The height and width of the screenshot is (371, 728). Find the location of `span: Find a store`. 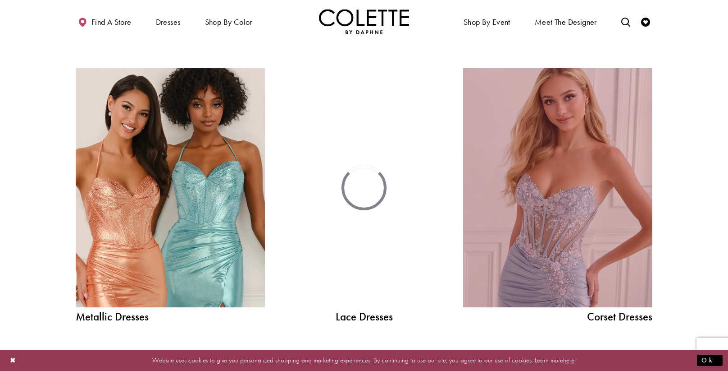

span: Find a store is located at coordinates (111, 22).